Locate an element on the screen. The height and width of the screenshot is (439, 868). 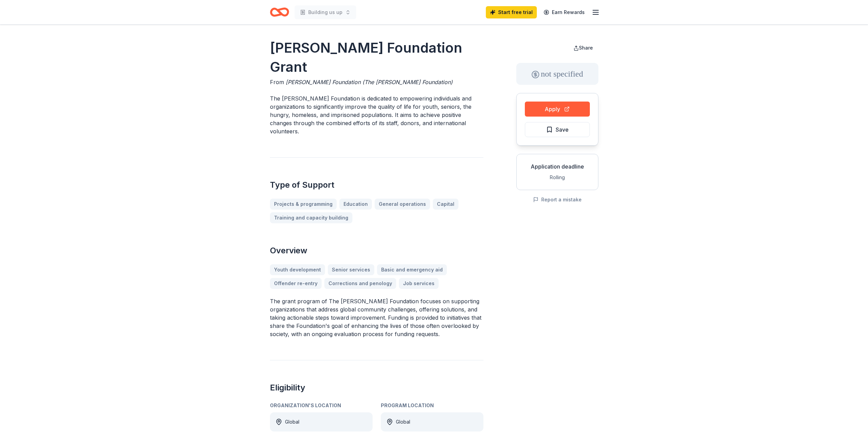
a: Home is located at coordinates (280, 12).